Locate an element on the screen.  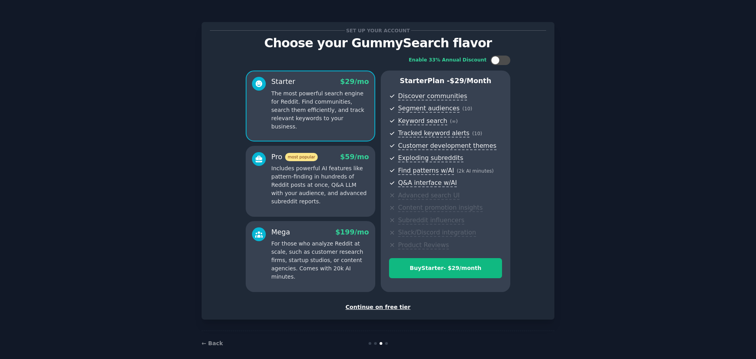
span: $ 29 /mo is located at coordinates (355, 82).